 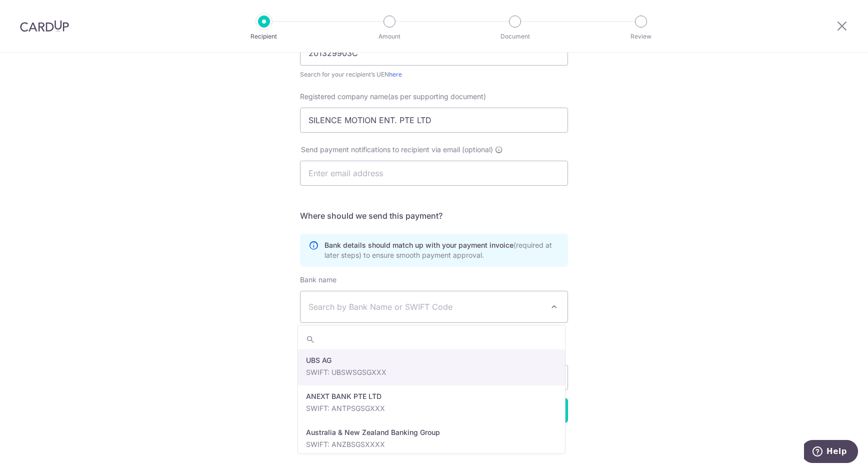 What do you see at coordinates (431, 408) in the screenshot?
I see `p: SWIFT: ANTPSGSGXXX` at bounding box center [431, 408].